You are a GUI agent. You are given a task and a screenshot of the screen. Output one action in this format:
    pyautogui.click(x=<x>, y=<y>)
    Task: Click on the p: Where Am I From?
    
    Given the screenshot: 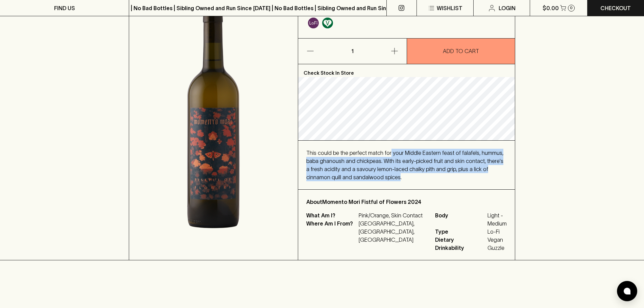 What is the action you would take?
    pyautogui.click(x=332, y=231)
    